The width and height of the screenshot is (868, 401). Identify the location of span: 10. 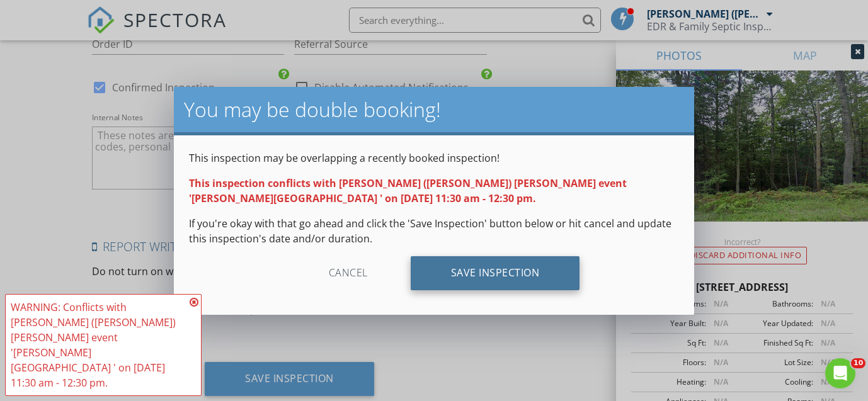
(858, 363).